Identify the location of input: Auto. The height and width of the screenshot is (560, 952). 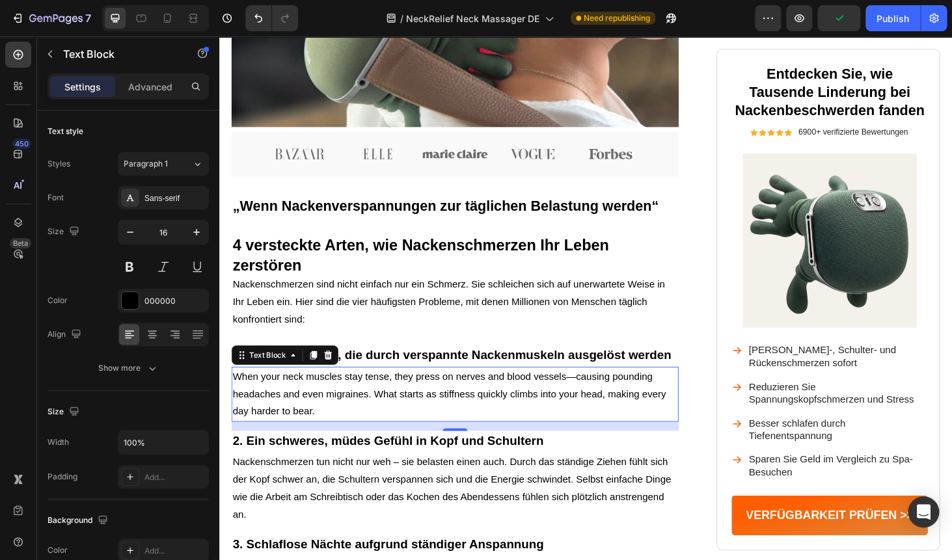
(163, 442).